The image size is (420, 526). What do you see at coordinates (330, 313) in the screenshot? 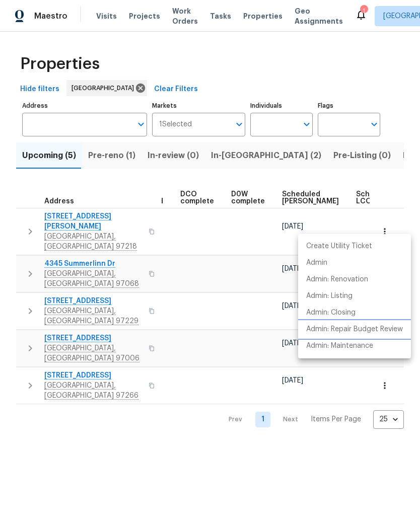
I see `p: Admin: Closing` at bounding box center [330, 313].